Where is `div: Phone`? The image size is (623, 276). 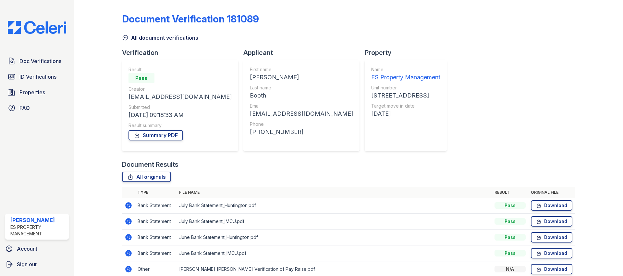 div: Phone is located at coordinates (302, 124).